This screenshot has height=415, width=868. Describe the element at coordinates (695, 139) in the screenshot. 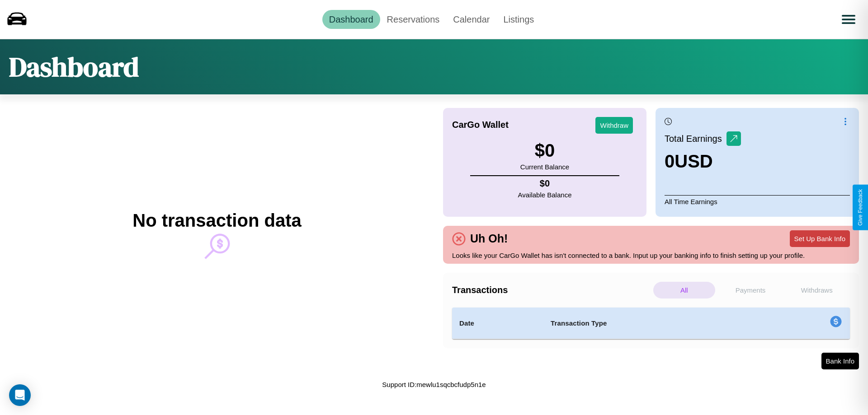

I see `p: Total Earnings` at that location.